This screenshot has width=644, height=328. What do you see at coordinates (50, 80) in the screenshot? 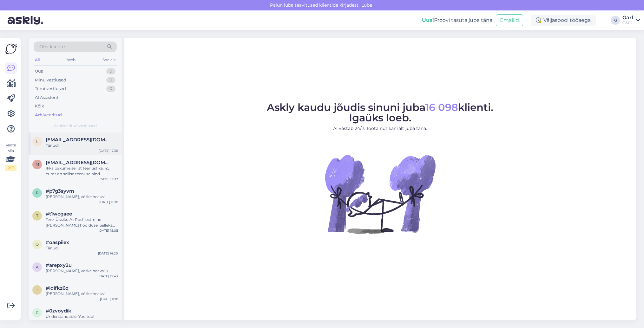
I see `div: Minu vestlused` at bounding box center [50, 80].